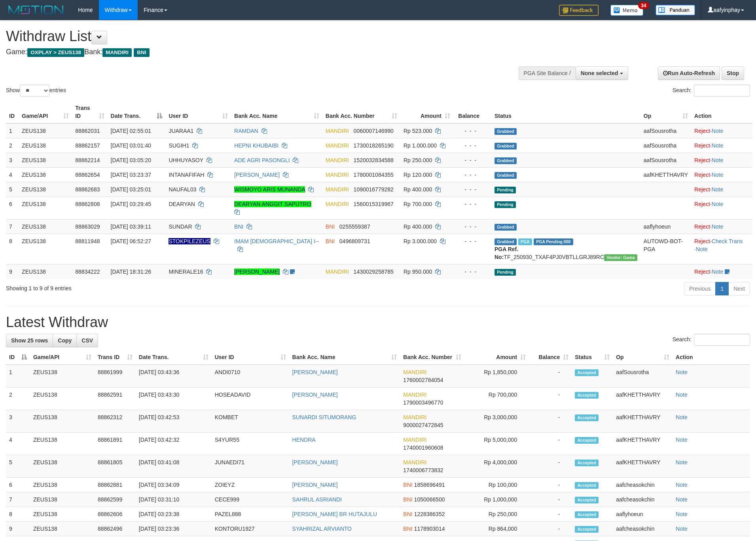  I want to click on td: Rp 1,000,000, so click(497, 500).